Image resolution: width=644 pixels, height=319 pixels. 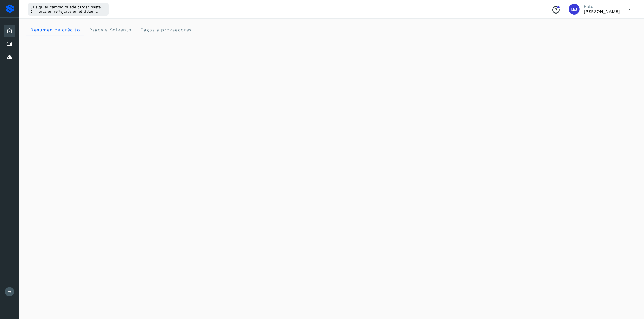 I want to click on div: Cuentas por pagar, so click(x=9, y=44).